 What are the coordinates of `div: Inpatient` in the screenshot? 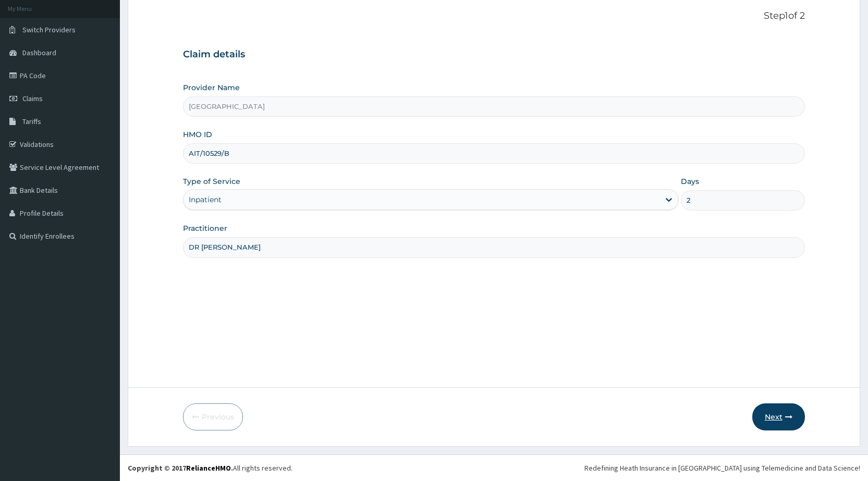 It's located at (205, 200).